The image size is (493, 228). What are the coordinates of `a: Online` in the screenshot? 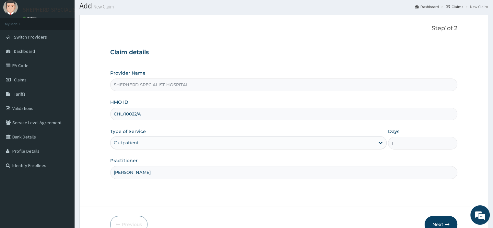 It's located at (30, 18).